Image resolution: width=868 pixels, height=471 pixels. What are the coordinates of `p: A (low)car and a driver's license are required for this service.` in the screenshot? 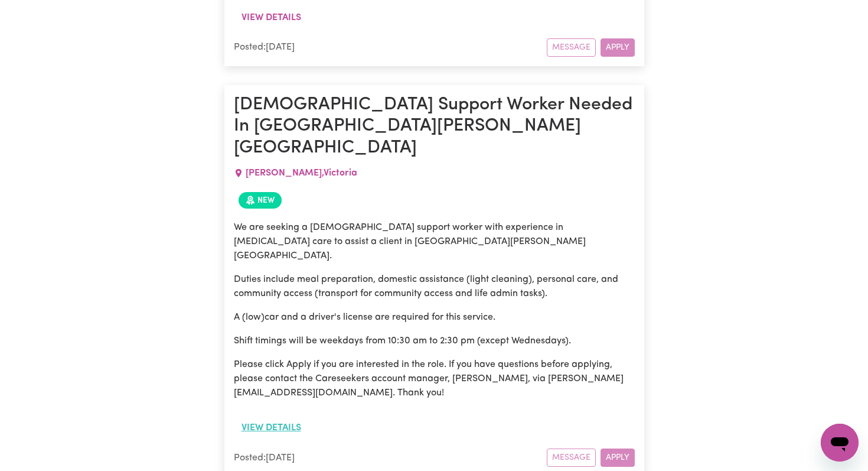 It's located at (434, 317).